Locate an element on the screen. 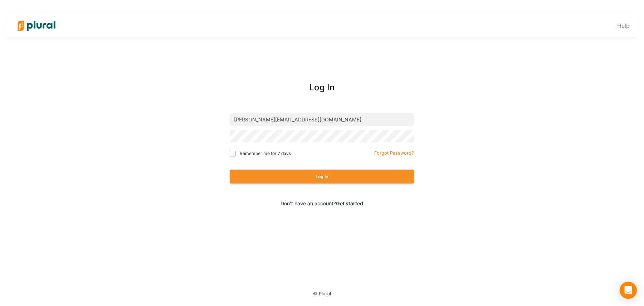 The height and width of the screenshot is (306, 644). a: Get started is located at coordinates (350, 203).